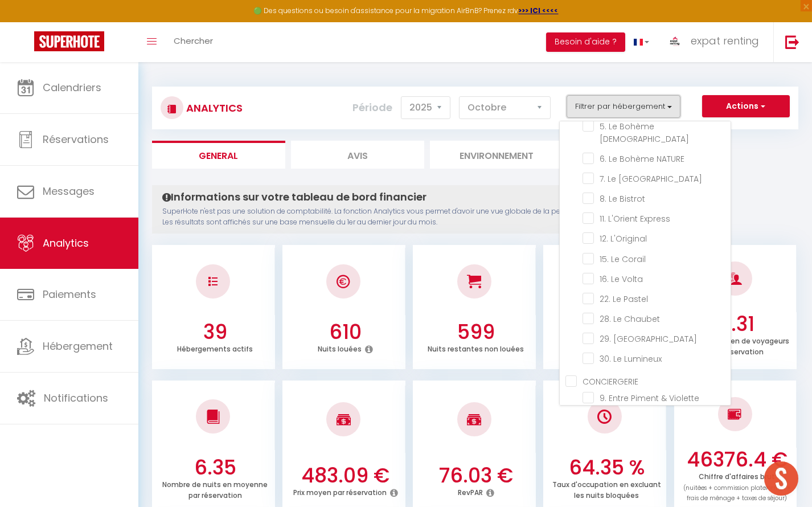 This screenshot has height=507, width=812. I want to click on p: Taux d'occupation en excluant les nuits bloquées, so click(607, 488).